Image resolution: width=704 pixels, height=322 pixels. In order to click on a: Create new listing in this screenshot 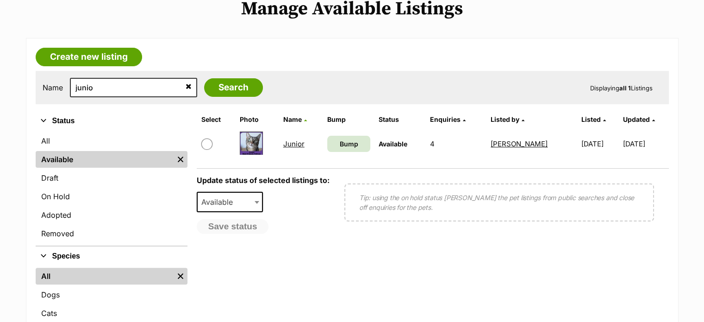, I will do `click(89, 57)`.